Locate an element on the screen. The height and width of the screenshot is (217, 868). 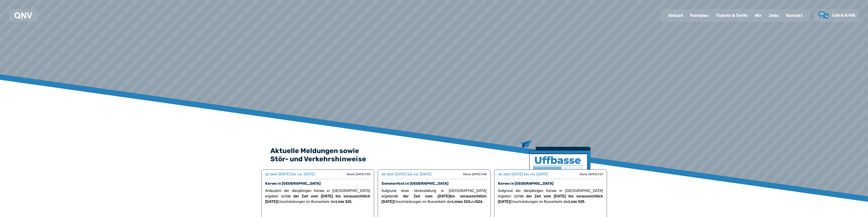
a: Kontakt is located at coordinates (795, 15).